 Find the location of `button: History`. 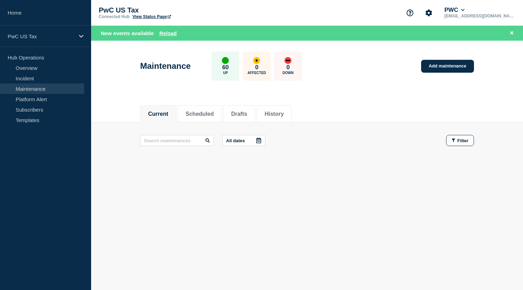

button: History is located at coordinates (274, 114).